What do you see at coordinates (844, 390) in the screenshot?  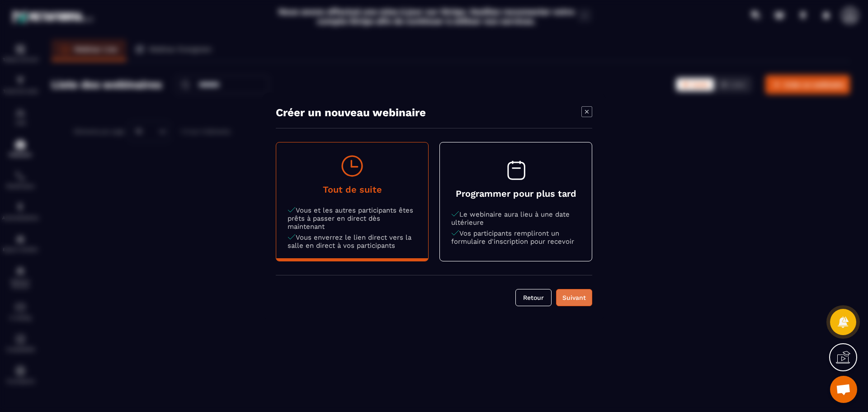 I see `a: Ouvrir le chat` at bounding box center [844, 390].